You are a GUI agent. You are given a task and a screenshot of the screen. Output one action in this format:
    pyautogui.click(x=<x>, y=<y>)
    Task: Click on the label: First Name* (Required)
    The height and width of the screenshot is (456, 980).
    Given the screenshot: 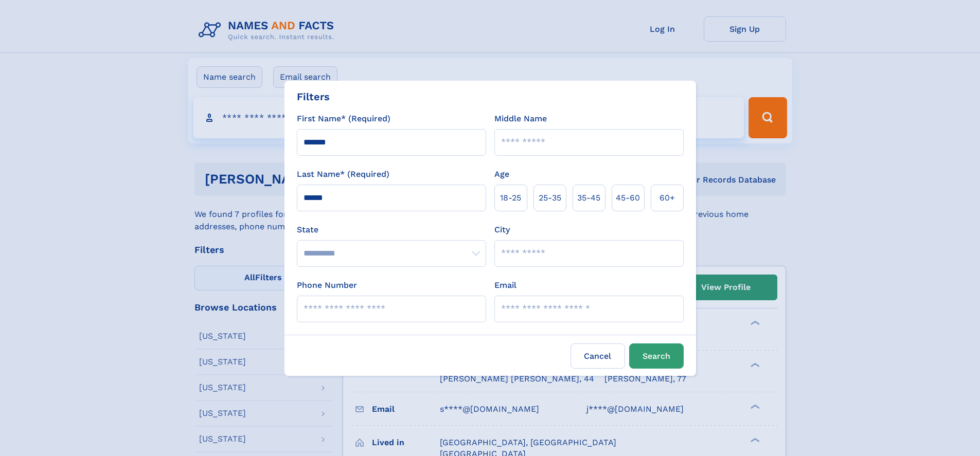 What is the action you would take?
    pyautogui.click(x=343, y=119)
    